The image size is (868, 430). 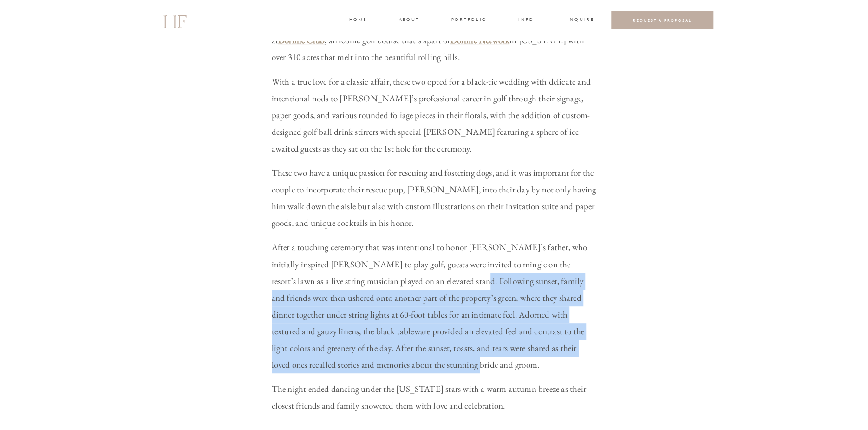 What do you see at coordinates (663, 20) in the screenshot?
I see `h3: REQUEST A PROPOSAL` at bounding box center [663, 20].